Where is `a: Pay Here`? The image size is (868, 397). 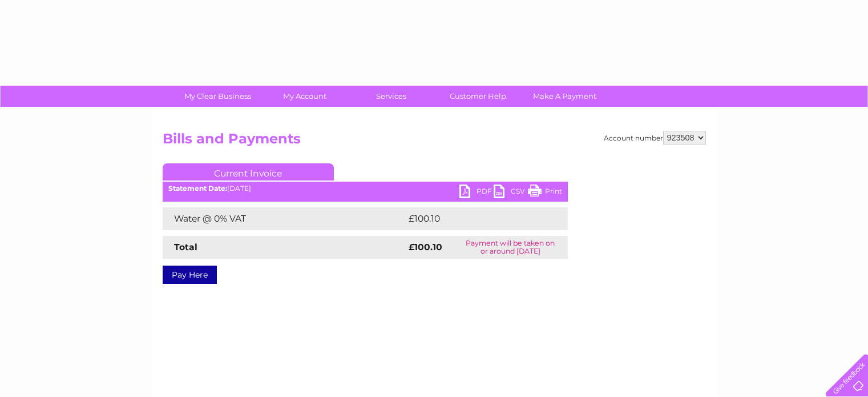 a: Pay Here is located at coordinates (190, 275).